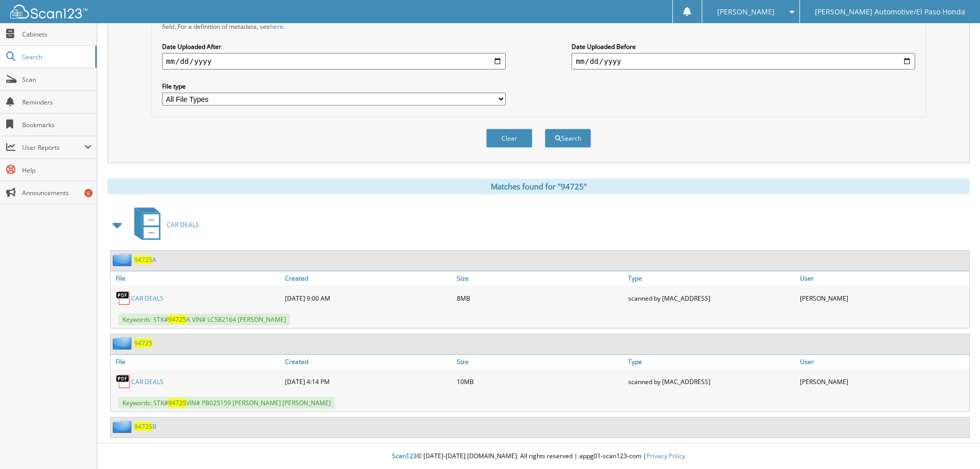  I want to click on span: Announcements, so click(57, 193).